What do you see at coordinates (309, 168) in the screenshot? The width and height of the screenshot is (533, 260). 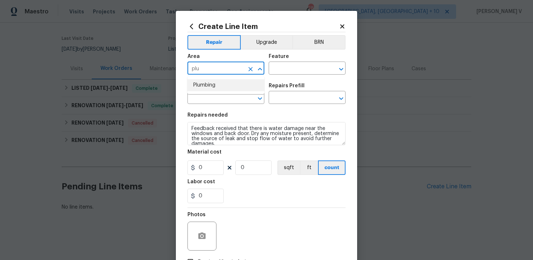 I see `button: ft` at bounding box center [309, 168].